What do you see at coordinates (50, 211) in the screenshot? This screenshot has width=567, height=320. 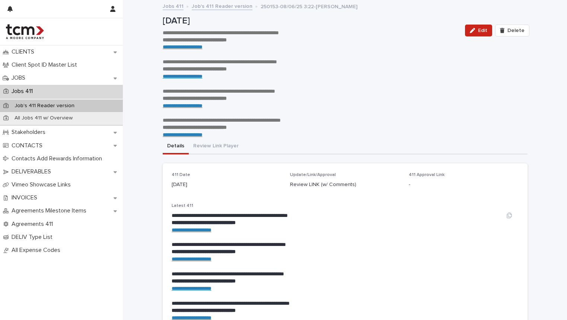 I see `p: Agreements Milestone Items` at bounding box center [50, 211].